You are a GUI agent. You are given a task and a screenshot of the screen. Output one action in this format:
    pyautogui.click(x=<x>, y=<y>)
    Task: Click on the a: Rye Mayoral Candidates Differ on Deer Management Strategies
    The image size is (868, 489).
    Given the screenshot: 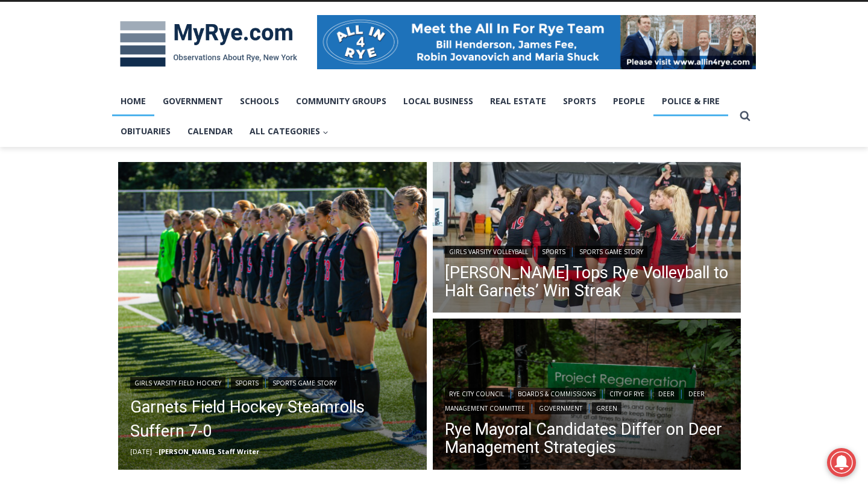 What is the action you would take?
    pyautogui.click(x=587, y=439)
    